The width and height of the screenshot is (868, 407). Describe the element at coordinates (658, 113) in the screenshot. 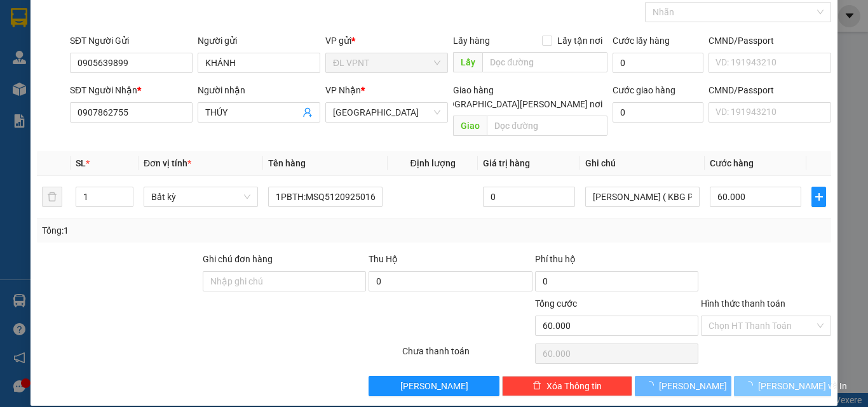

I see `input: Cước giao hàng` at that location.